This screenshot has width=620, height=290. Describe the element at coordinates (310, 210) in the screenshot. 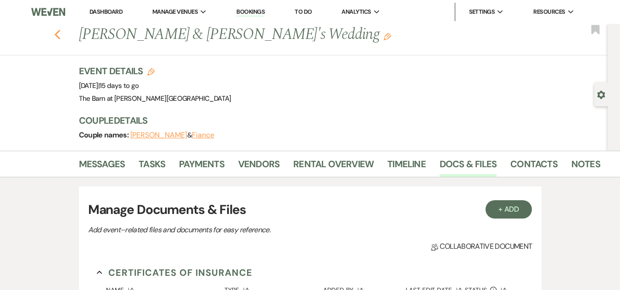

I see `h3: Manage Documents & Files` at that location.